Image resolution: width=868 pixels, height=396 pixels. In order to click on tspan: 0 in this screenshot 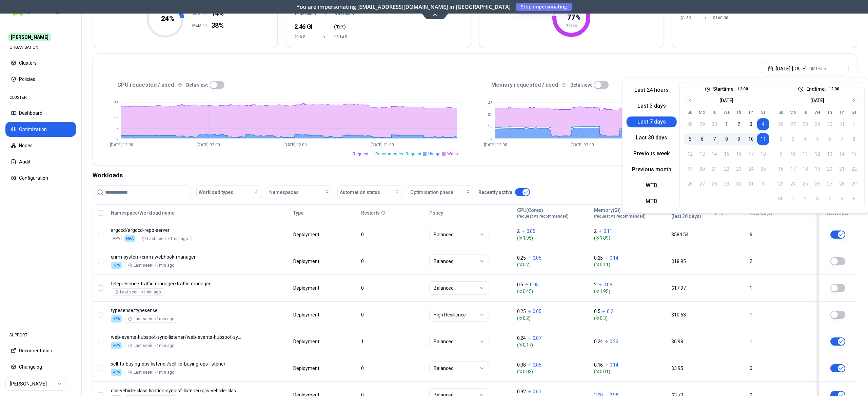, I will do `click(491, 139)`.